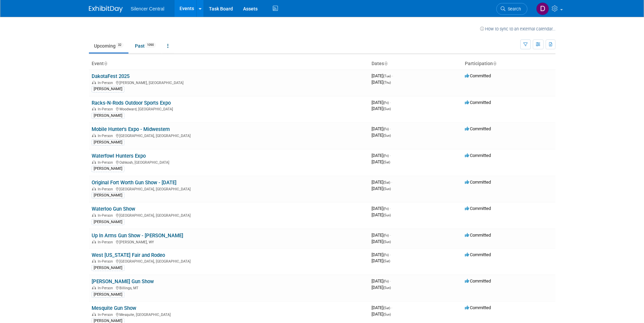 The height and width of the screenshot is (323, 644). Describe the element at coordinates (113, 209) in the screenshot. I see `a: Waterloo Gun Show` at that location.